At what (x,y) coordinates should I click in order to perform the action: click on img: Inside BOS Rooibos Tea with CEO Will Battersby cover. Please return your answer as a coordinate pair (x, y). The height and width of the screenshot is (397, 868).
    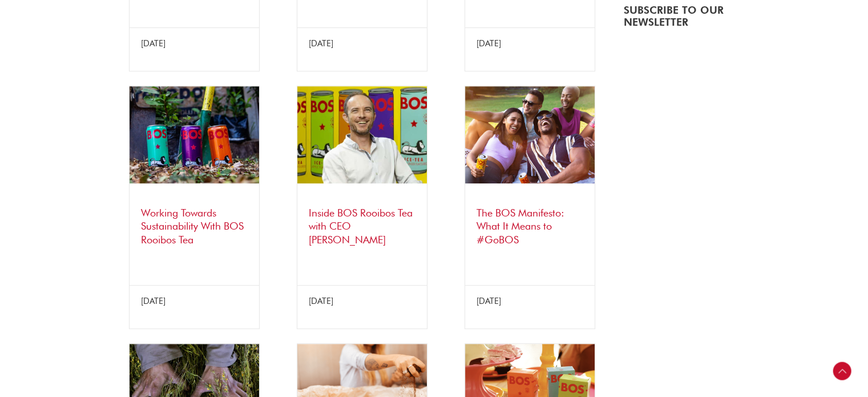
    Looking at the image, I should click on (362, 135).